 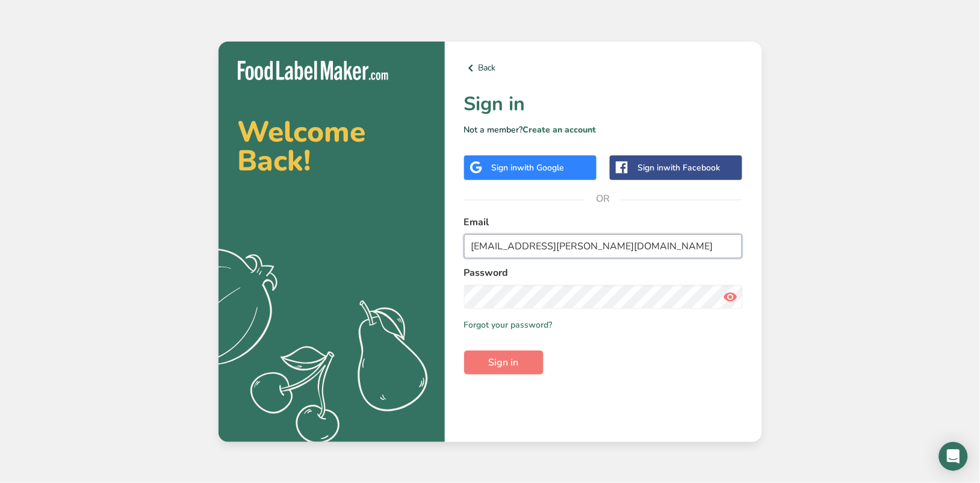 I want to click on button: Sign in, so click(x=504, y=362).